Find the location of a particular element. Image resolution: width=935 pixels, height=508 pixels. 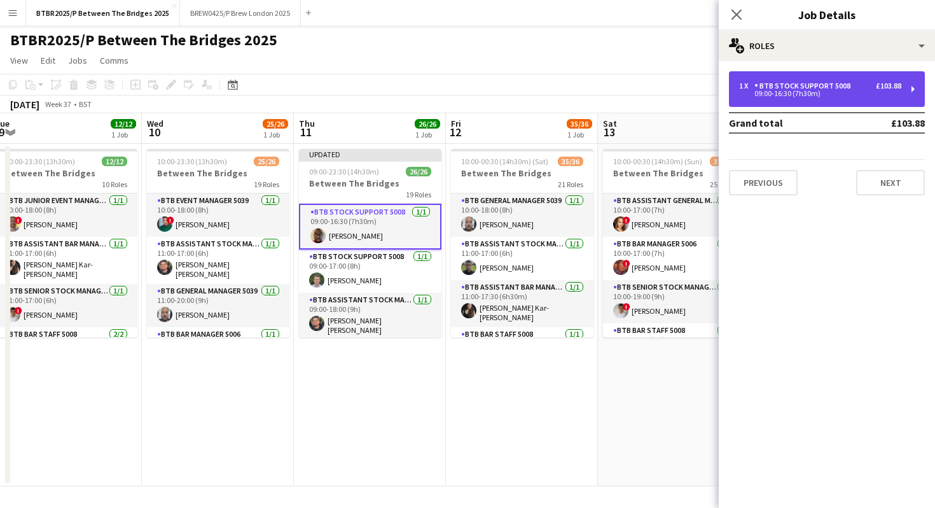

h1: BTBR2025/P Between The Bridges 2025 is located at coordinates (144, 40).